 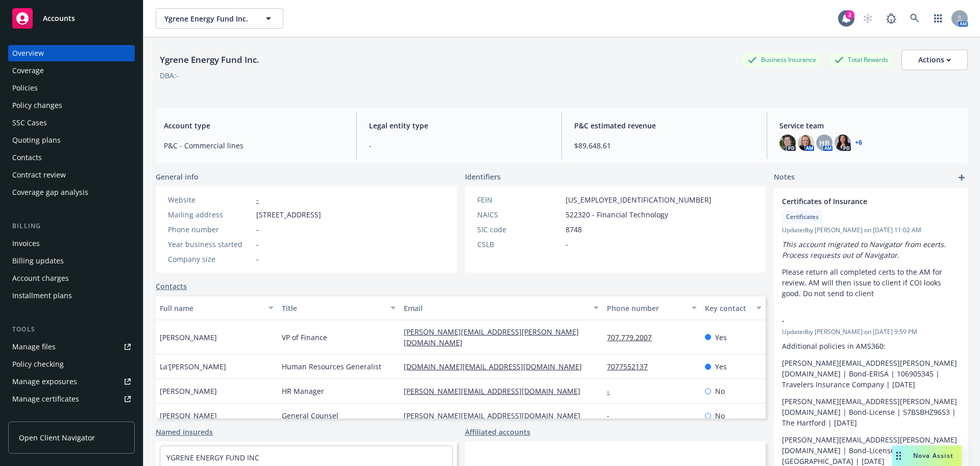 What do you see at coordinates (519, 200) in the screenshot?
I see `div: FEIN` at bounding box center [519, 200].